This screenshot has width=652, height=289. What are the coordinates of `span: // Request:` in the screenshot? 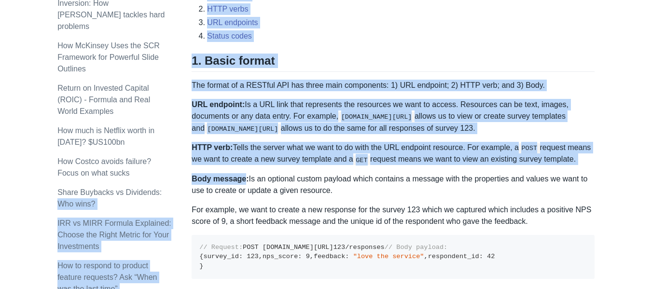 It's located at (221, 247).